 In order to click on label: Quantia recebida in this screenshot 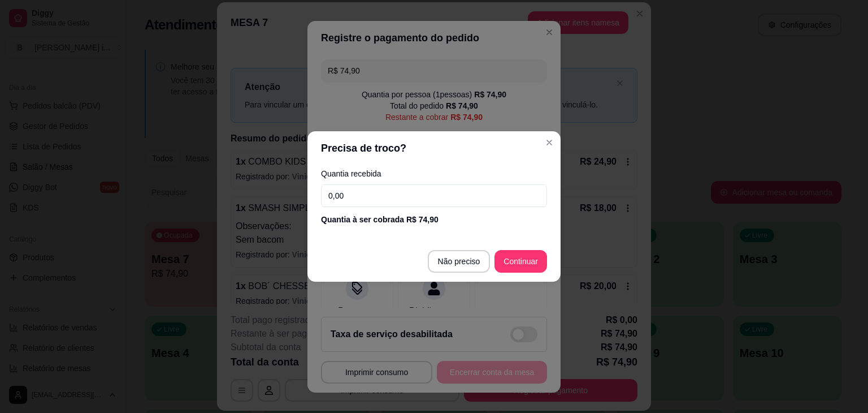, I will do `click(434, 174)`.